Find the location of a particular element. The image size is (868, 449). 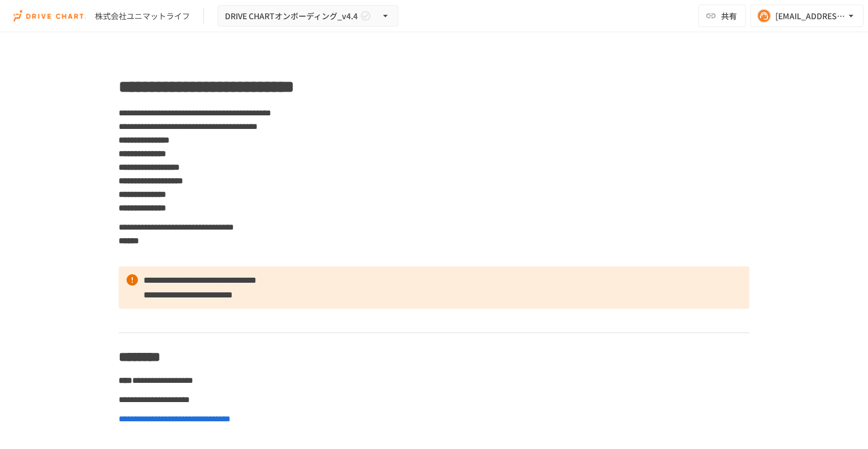

span: DRIVE CHARTオンボーディング_v4.4 is located at coordinates (291, 16).